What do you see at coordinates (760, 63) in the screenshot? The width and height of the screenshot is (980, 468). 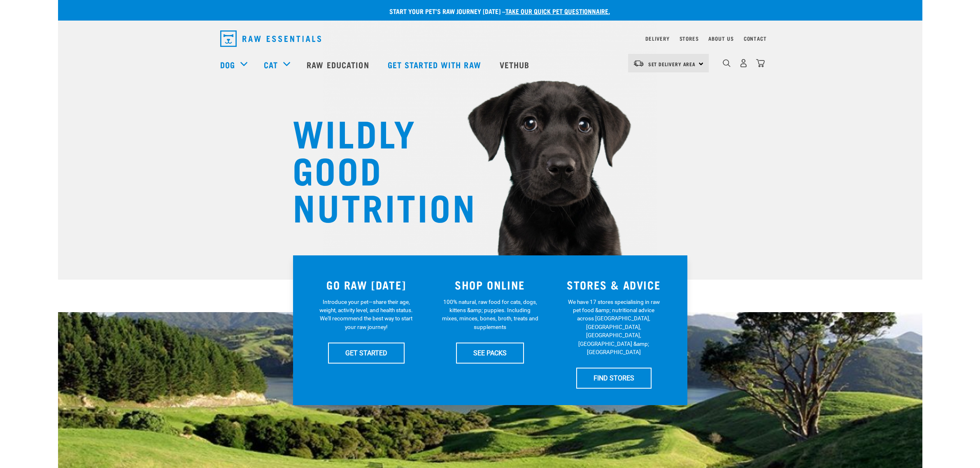 I see `img: home-icon@2x.png` at bounding box center [760, 63].